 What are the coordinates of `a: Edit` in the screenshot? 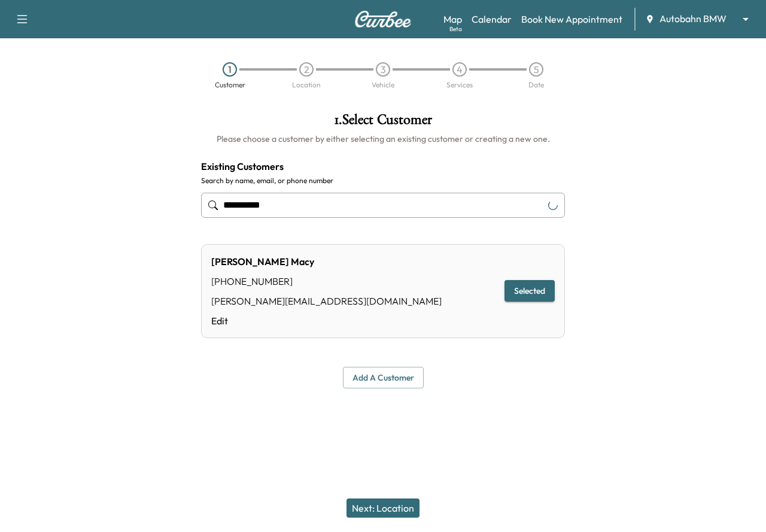 It's located at (326, 320).